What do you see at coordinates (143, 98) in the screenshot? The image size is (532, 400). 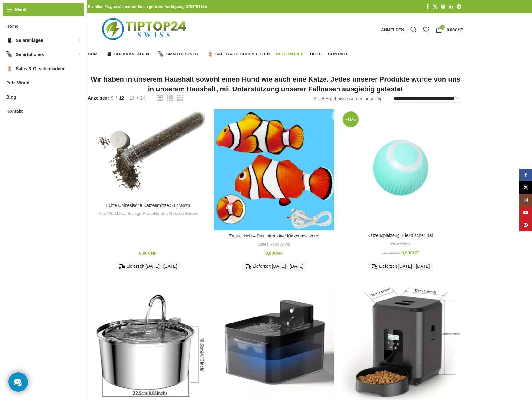 I see `span: 24` at bounding box center [143, 98].